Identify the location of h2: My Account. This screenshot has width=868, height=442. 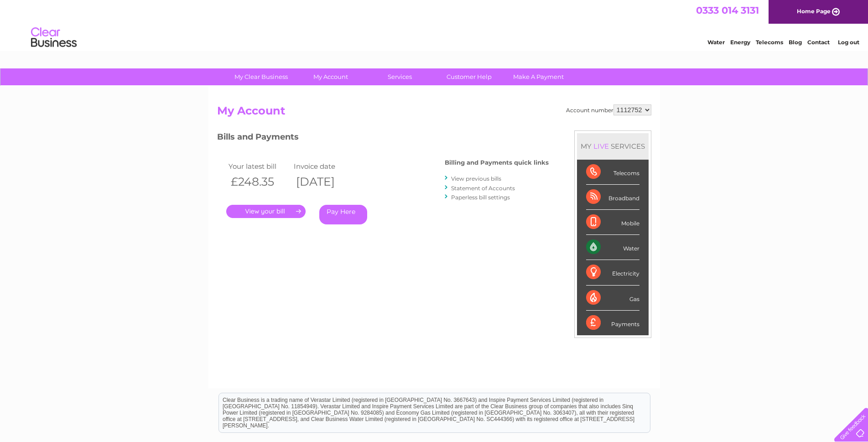
(434, 113).